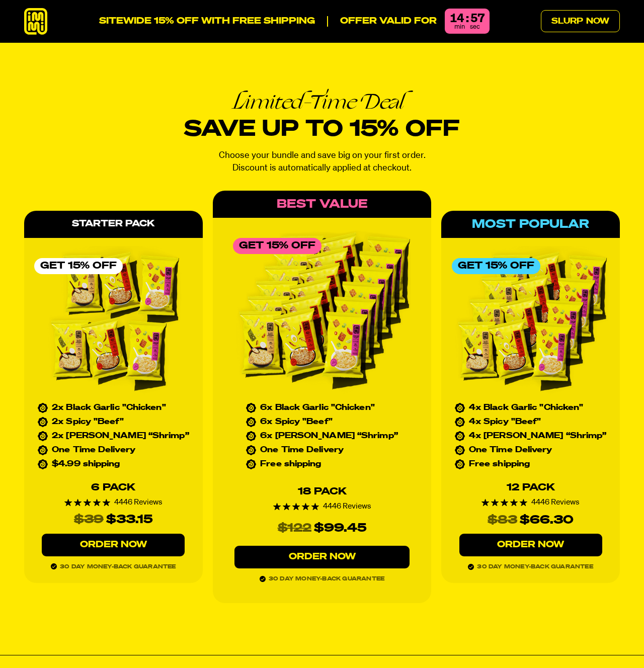 The height and width of the screenshot is (668, 644). What do you see at coordinates (322, 408) in the screenshot?
I see `li: 6x Black Garlic "Chicken"` at bounding box center [322, 408].